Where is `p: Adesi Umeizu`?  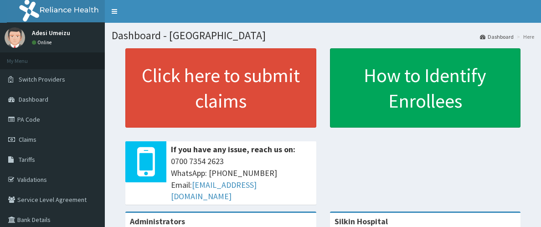
p: Adesi Umeizu is located at coordinates (51, 33).